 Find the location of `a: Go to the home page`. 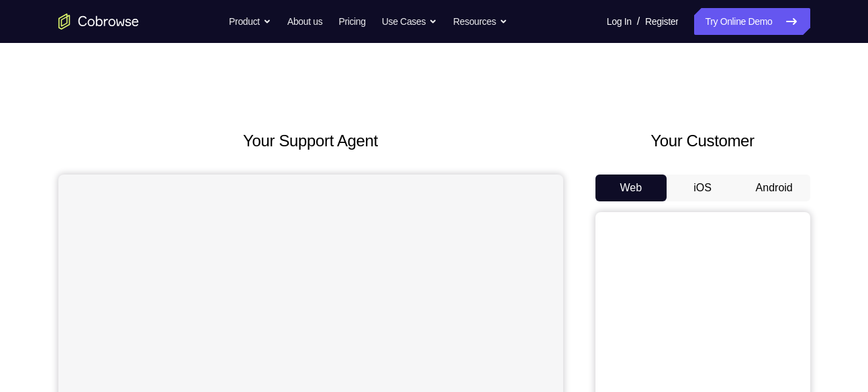

a: Go to the home page is located at coordinates (99, 21).